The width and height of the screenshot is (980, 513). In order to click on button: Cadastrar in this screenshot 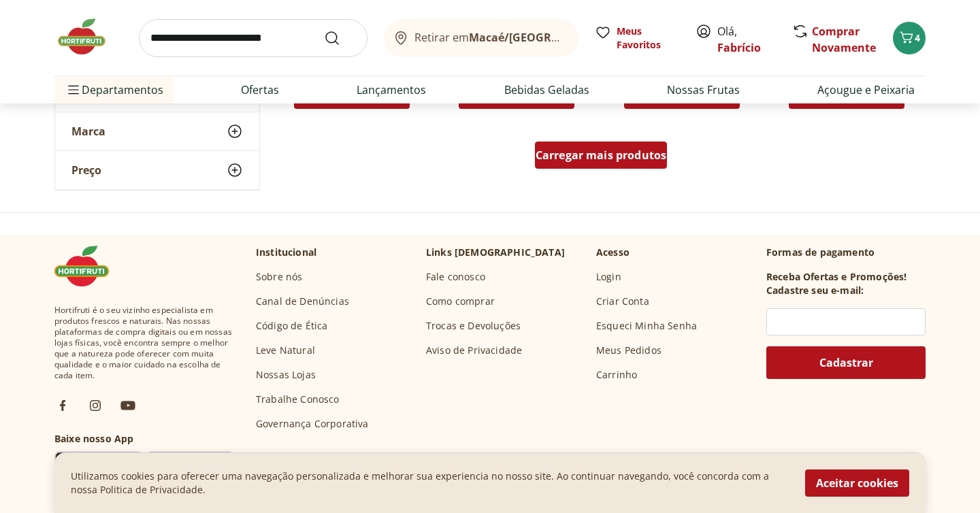, I will do `click(845, 363)`.